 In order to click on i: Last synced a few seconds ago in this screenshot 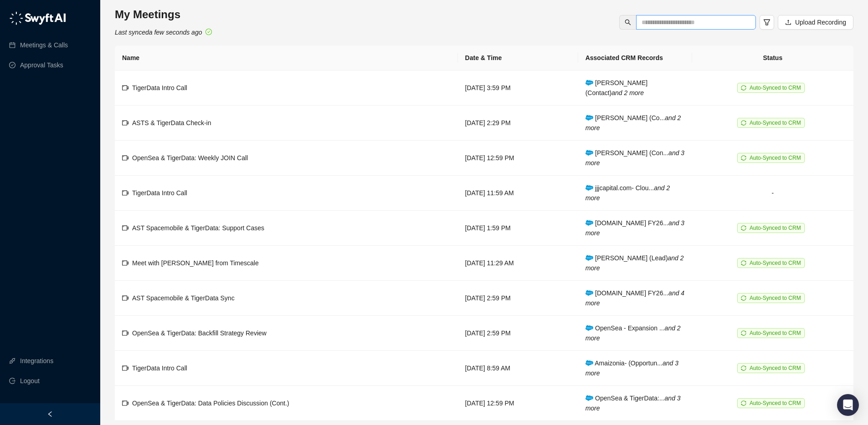, I will do `click(158, 32)`.